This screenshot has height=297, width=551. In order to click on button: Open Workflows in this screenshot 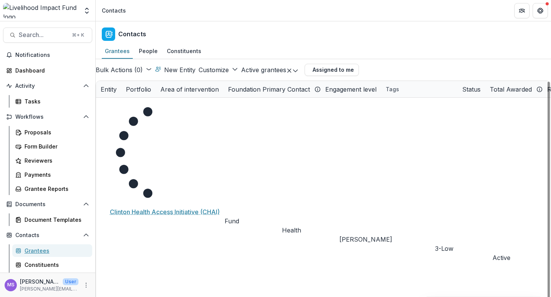, I will do `click(47, 117)`.